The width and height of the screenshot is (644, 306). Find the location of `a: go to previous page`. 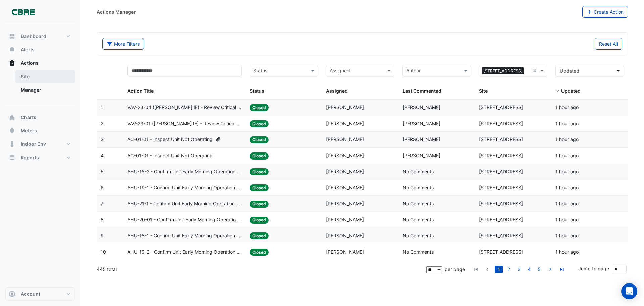

a: go to previous page is located at coordinates (487, 269).